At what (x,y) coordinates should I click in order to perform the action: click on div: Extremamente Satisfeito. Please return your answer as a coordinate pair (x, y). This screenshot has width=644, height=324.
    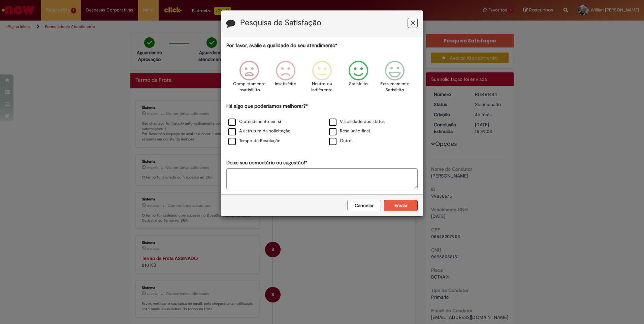
    Looking at the image, I should click on (395, 79).